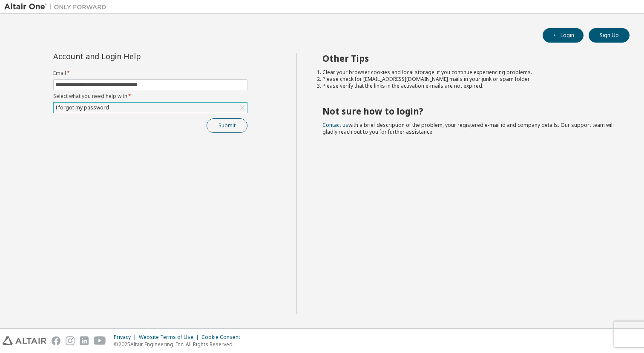 The image size is (644, 353). Describe the element at coordinates (150, 96) in the screenshot. I see `label: Select what you need help with` at that location.